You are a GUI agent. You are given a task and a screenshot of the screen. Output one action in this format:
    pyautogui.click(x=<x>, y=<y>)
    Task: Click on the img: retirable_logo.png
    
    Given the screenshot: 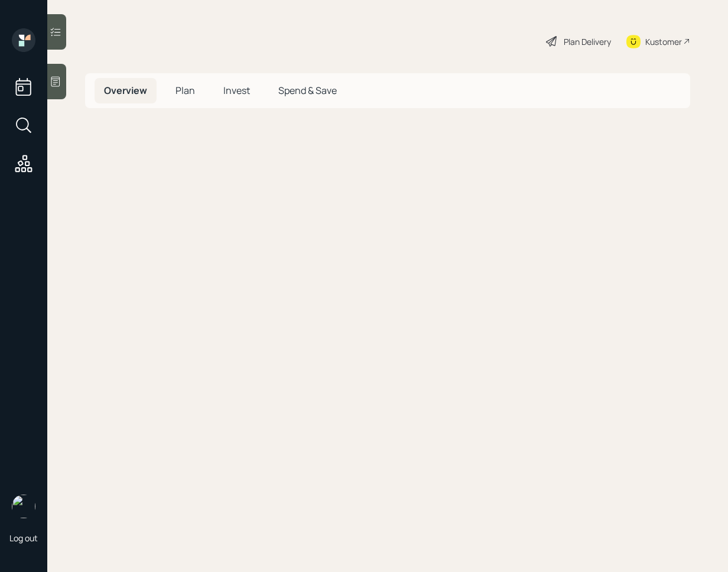 What is the action you would take?
    pyautogui.click(x=24, y=507)
    